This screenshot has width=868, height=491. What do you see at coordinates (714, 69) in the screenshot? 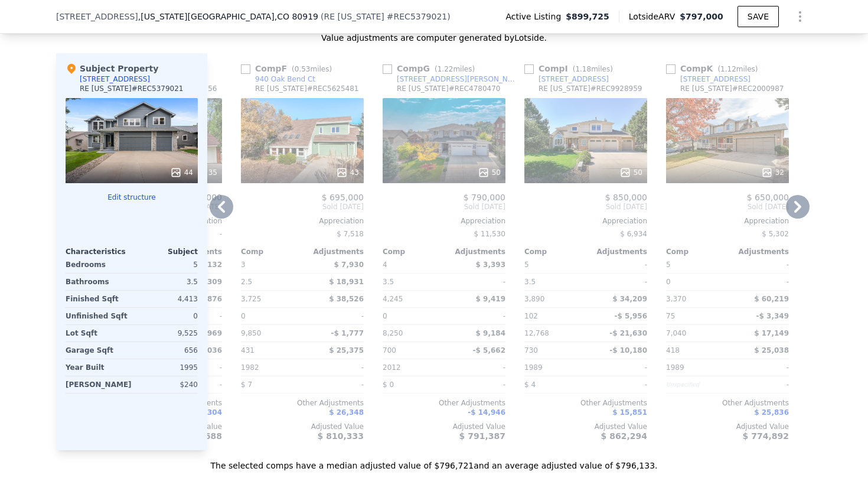
I see `div: Comp K` at bounding box center [714, 69].